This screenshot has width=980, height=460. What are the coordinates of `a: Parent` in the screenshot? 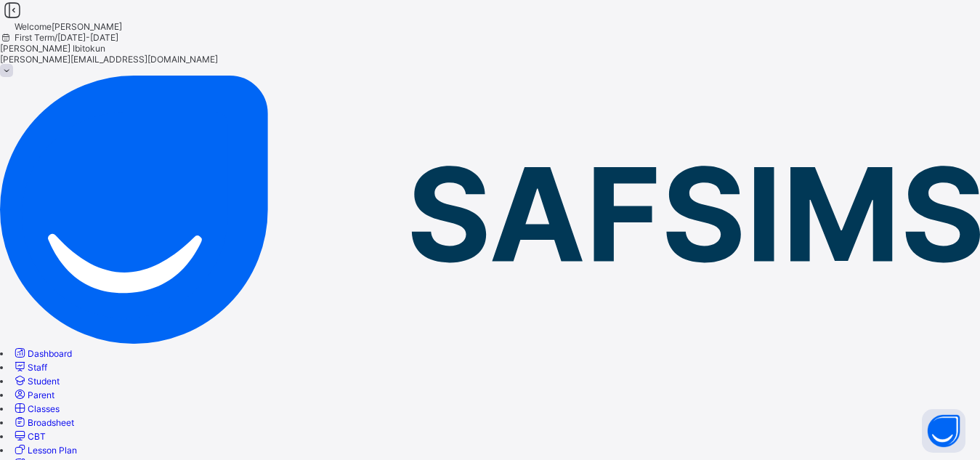 It's located at (34, 394).